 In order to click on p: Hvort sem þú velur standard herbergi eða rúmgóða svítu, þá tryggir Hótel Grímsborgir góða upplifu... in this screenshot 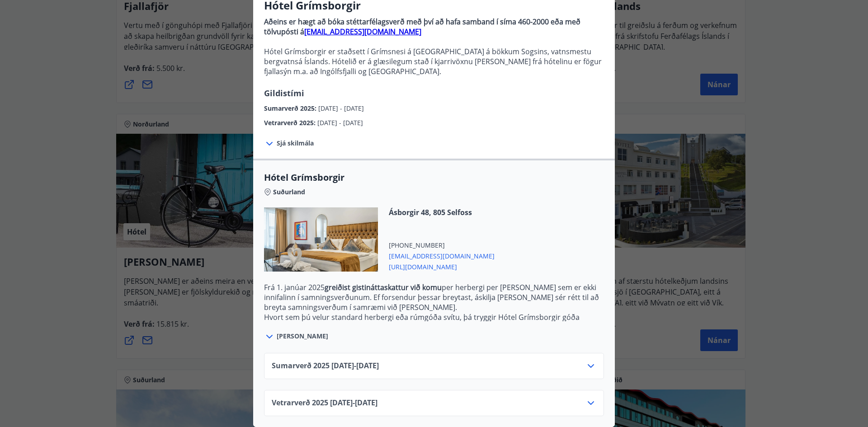, I will do `click(434, 322)`.